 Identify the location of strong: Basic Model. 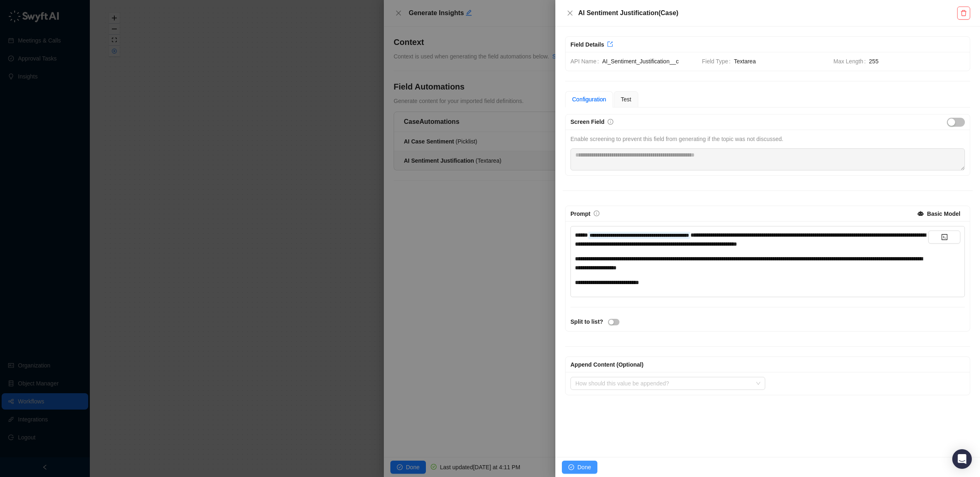
(944, 214).